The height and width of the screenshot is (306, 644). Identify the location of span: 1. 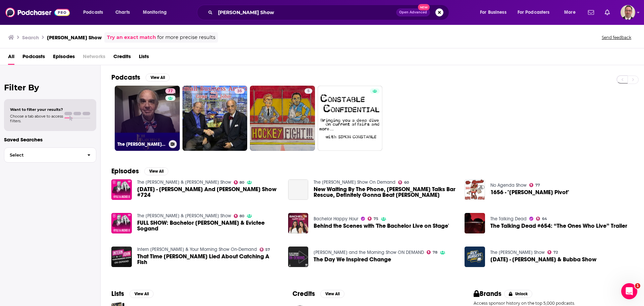
(638, 286).